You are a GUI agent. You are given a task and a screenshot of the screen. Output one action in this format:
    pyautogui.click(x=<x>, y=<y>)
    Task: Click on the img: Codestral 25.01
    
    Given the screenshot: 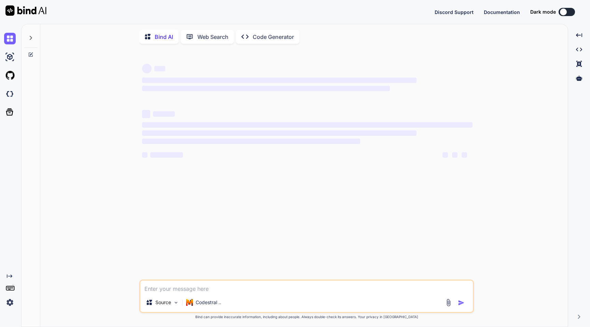 What is the action you would take?
    pyautogui.click(x=190, y=303)
    